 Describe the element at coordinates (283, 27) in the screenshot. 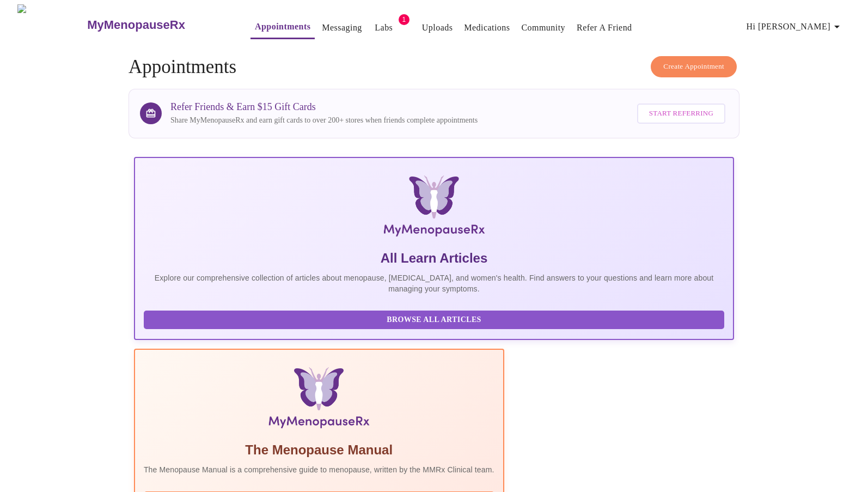

I see `button: Appointments` at that location.